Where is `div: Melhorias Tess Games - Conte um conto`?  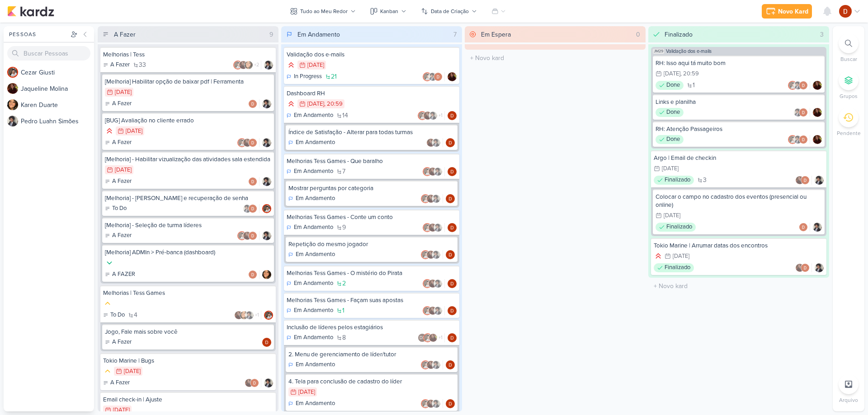
div: Melhorias Tess Games - Conte um conto is located at coordinates (372, 217).